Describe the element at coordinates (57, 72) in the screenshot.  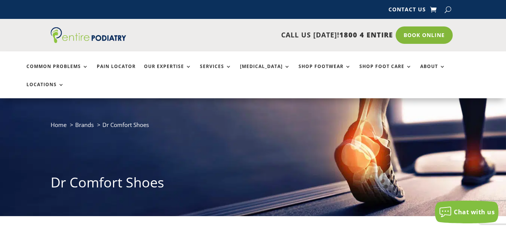
I see `a: Common Problems` at that location.